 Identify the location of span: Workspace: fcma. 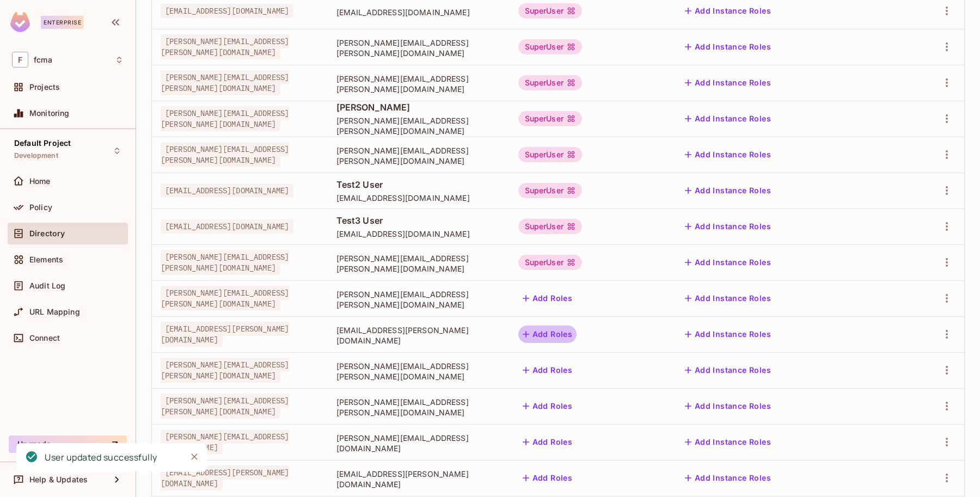
(43, 60).